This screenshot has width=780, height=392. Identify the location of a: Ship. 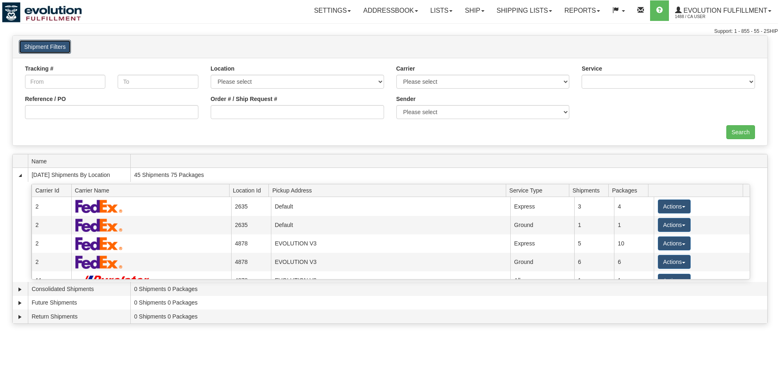
(474, 11).